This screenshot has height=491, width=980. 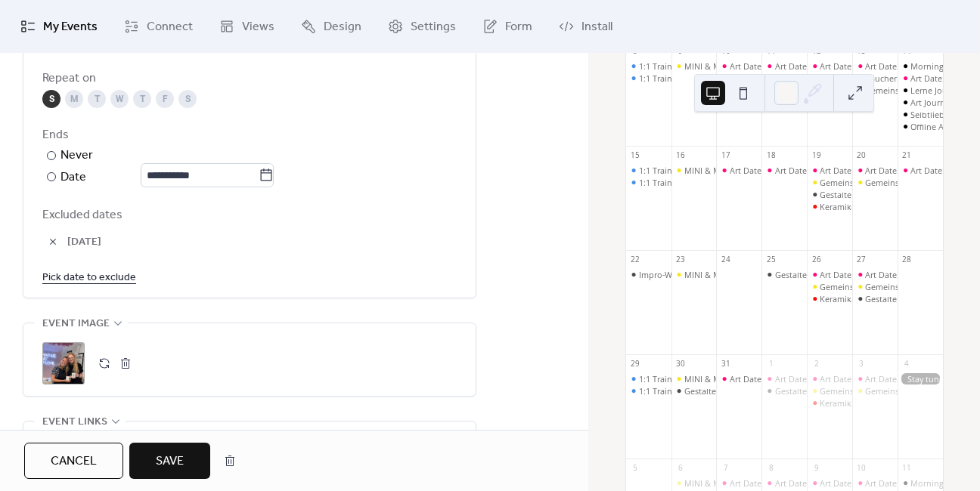 What do you see at coordinates (158, 26) in the screenshot?
I see `a: Connect` at bounding box center [158, 26].